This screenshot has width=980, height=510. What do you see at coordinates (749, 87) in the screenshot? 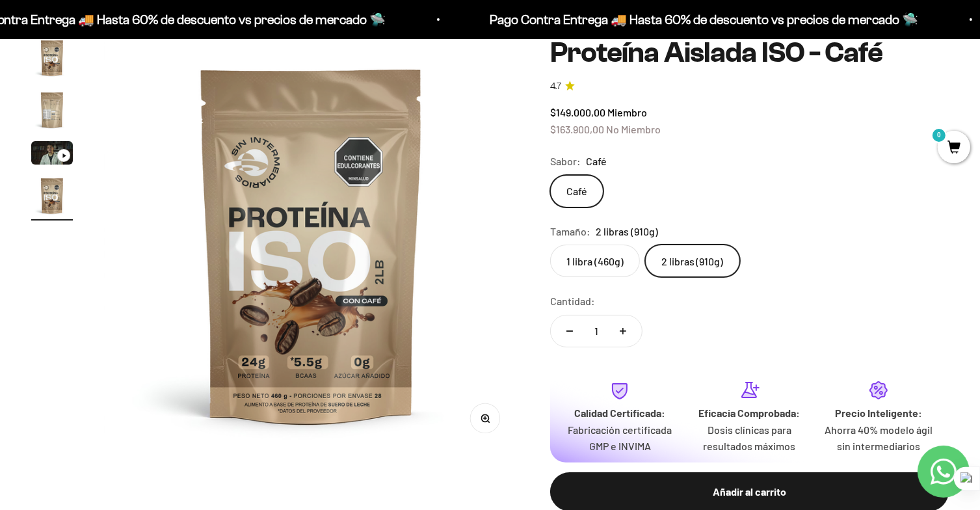
I see `a: 4.74.7 de 5.0 estrellas` at bounding box center [749, 87].